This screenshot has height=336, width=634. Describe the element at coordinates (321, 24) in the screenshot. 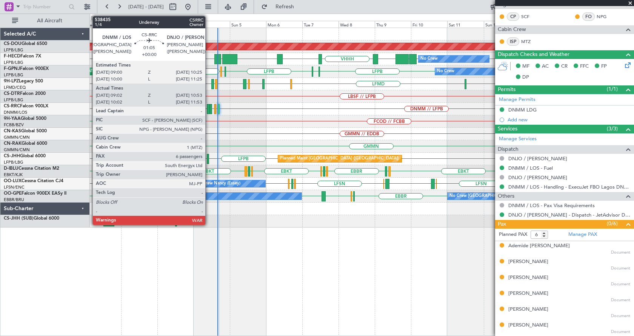

I see `div: Tue 7` at that location.